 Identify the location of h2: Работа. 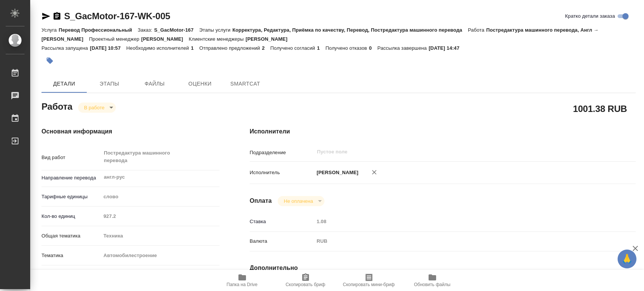
(57, 106).